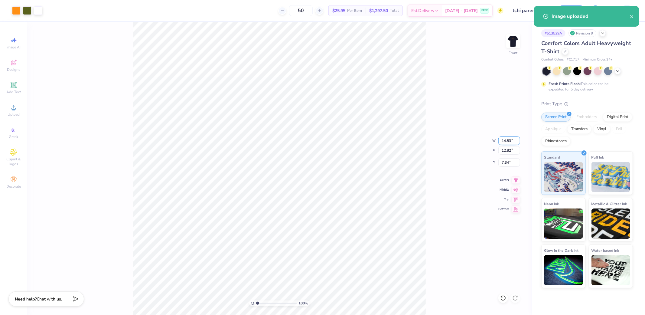 This screenshot has width=645, height=315. I want to click on span: Per Item, so click(355, 11).